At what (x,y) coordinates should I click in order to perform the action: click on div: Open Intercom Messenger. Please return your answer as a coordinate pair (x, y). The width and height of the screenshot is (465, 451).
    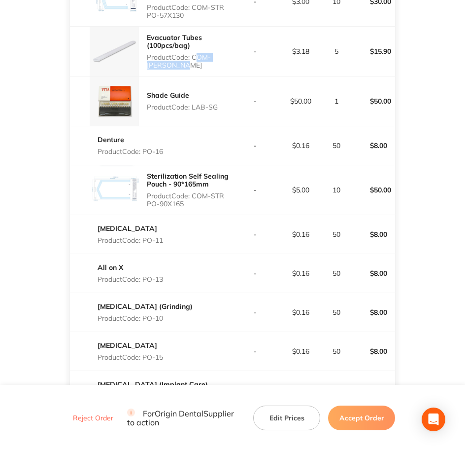
    Looking at the image, I should click on (434, 419).